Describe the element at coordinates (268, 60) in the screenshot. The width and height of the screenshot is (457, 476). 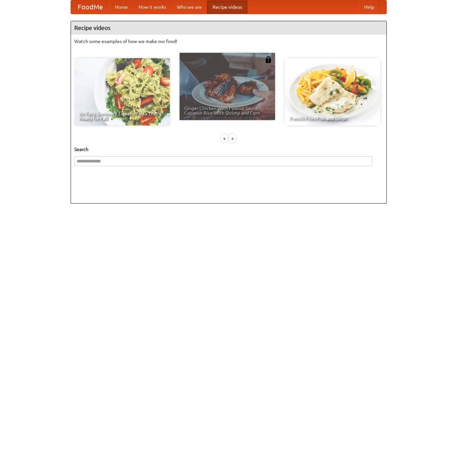
I see `img: 483408.png` at that location.